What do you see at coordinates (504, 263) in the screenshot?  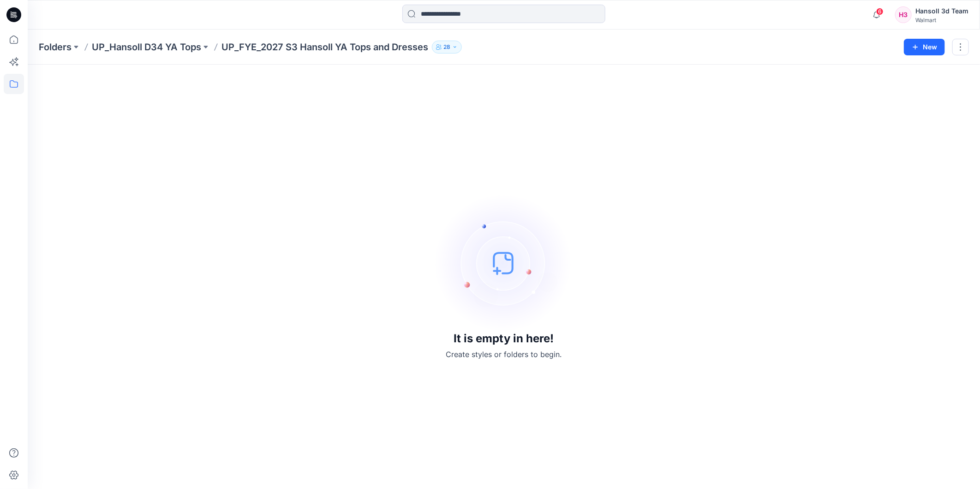 I see `img: empty-state-image.svg` at bounding box center [504, 263].